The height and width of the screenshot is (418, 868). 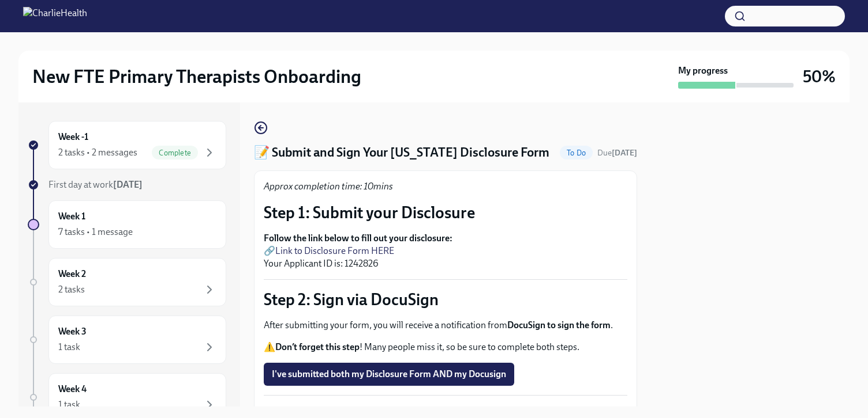 What do you see at coordinates (127, 224) in the screenshot?
I see `a: Week 17 tasks • 1 message` at bounding box center [127, 224].